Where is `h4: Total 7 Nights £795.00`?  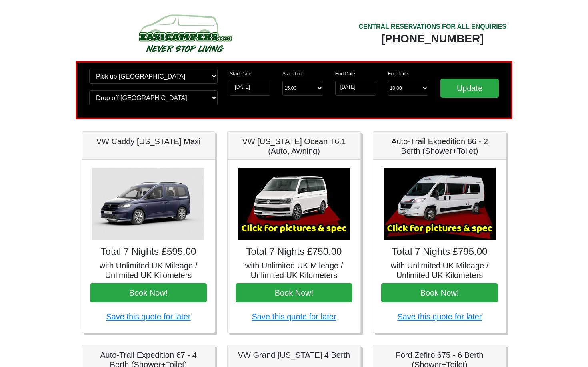 h4: Total 7 Nights £795.00 is located at coordinates (440, 252).